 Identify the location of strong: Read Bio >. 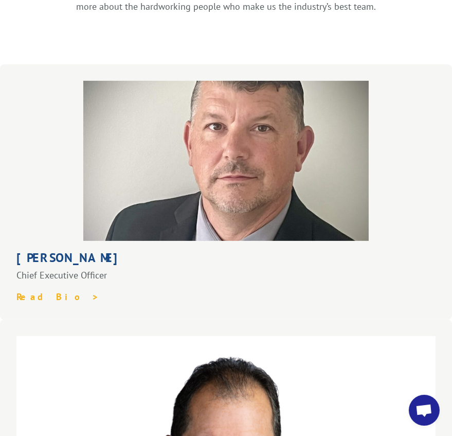
(58, 296).